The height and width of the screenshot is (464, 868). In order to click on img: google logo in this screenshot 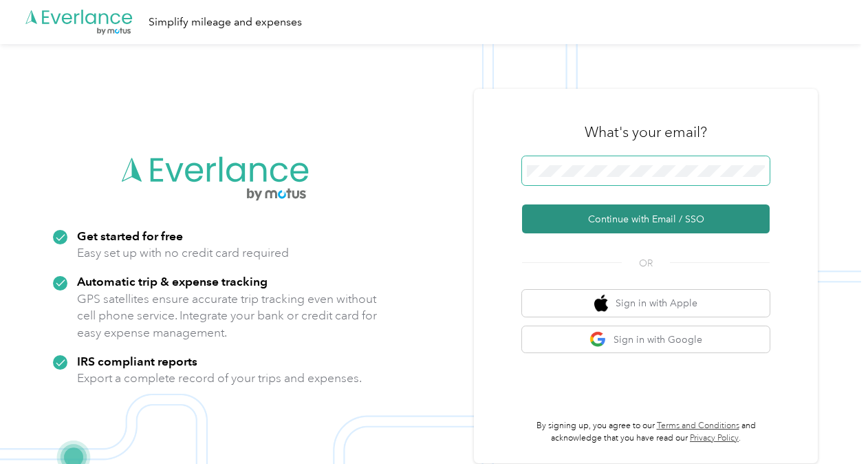, I will do `click(598, 339)`.